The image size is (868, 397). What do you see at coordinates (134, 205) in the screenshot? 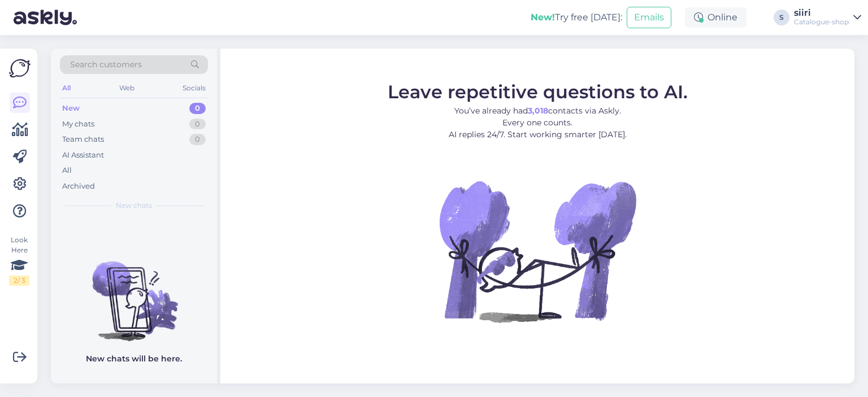
I see `span: New chats` at bounding box center [134, 205].